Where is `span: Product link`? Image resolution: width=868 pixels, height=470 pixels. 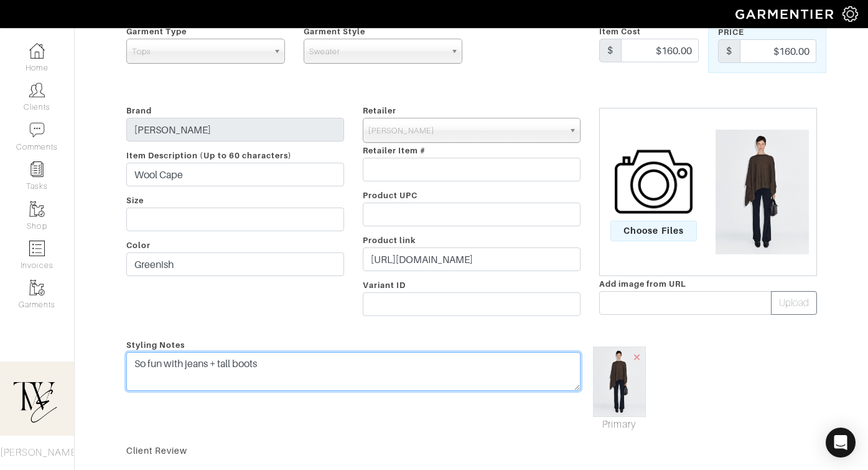
span: Product link is located at coordinates (389, 240).